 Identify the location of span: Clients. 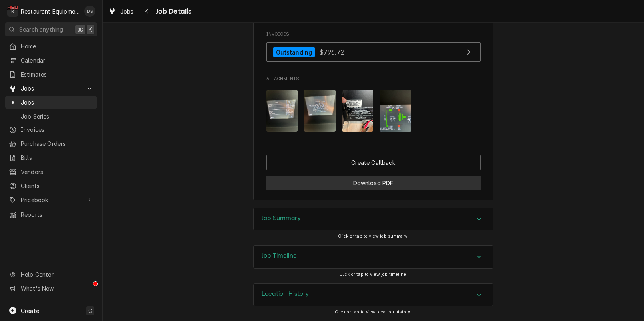
(57, 186).